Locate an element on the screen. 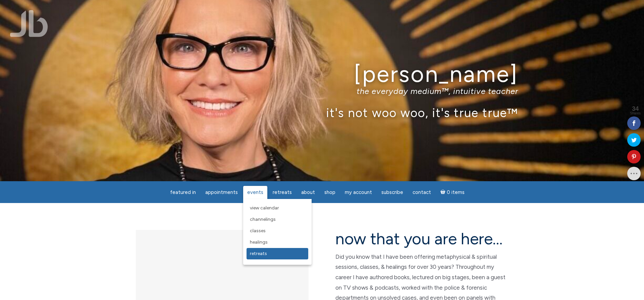 The width and height of the screenshot is (644, 300). a: Healings is located at coordinates (277, 242).